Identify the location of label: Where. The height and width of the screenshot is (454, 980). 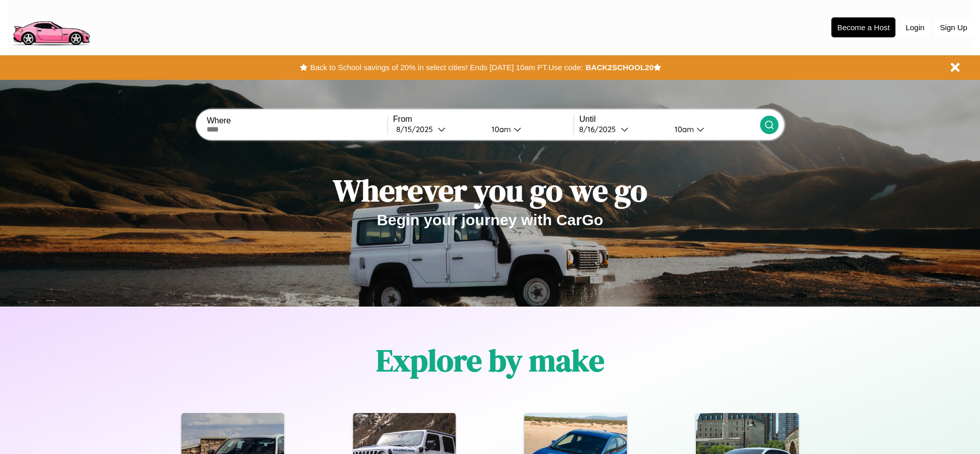
(297, 121).